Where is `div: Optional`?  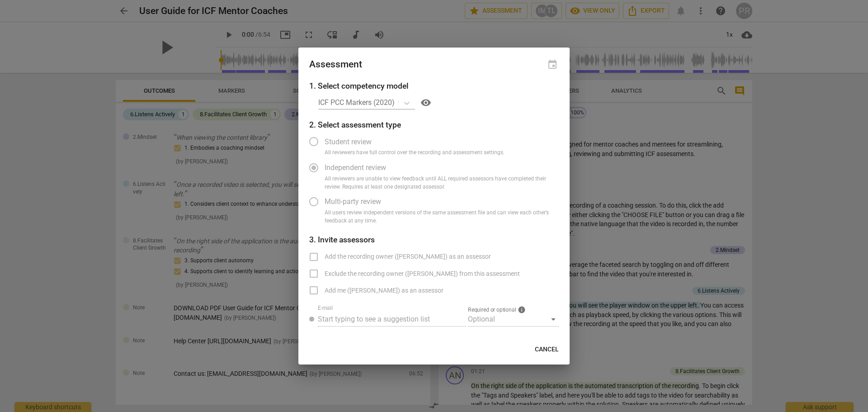
div: Optional is located at coordinates (513, 319).